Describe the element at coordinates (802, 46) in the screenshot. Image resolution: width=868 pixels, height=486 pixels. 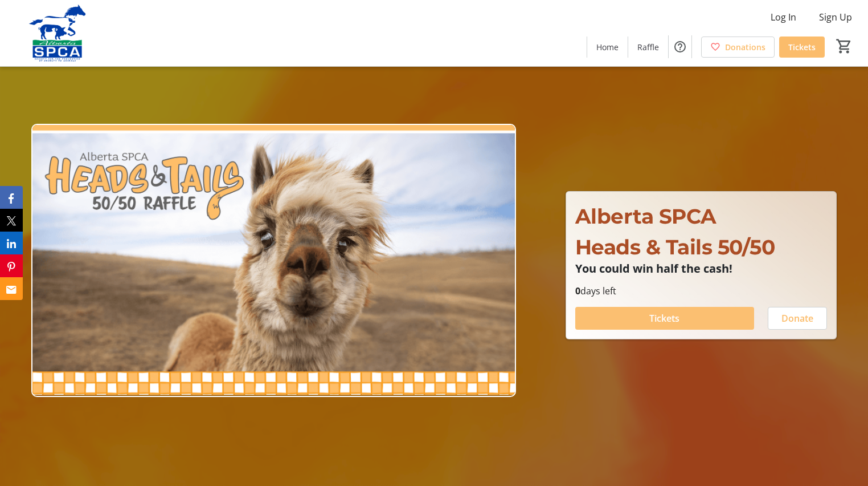
I see `a: Tickets` at that location.